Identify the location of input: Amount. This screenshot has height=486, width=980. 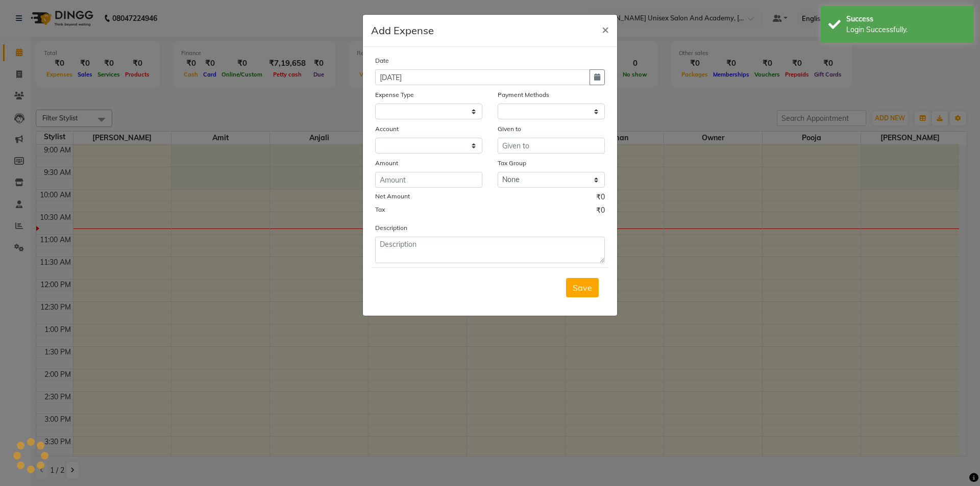
(428, 180).